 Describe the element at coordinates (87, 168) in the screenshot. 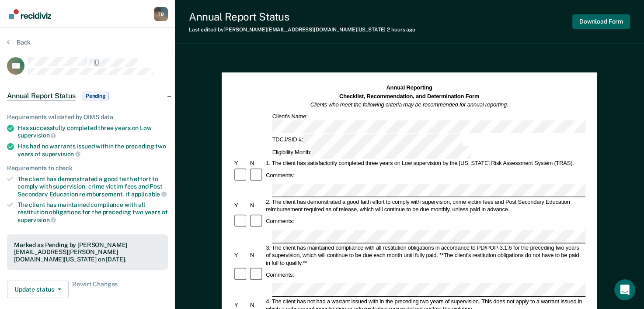

I see `div: Requirements to check` at that location.